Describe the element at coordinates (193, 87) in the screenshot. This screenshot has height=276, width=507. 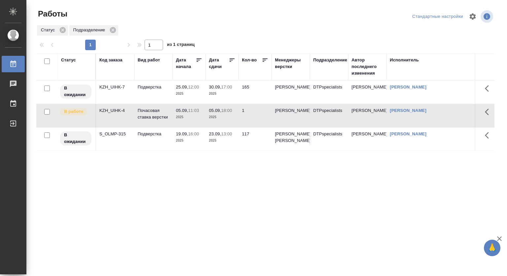
I see `p: 12:00` at that location.